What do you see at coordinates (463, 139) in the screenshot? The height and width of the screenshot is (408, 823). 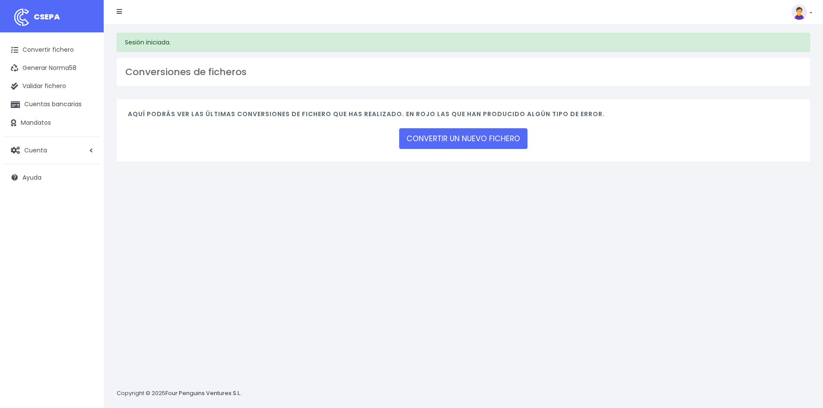 I see `a: CONVERTIR UN NUEVO FICHERO` at bounding box center [463, 139].